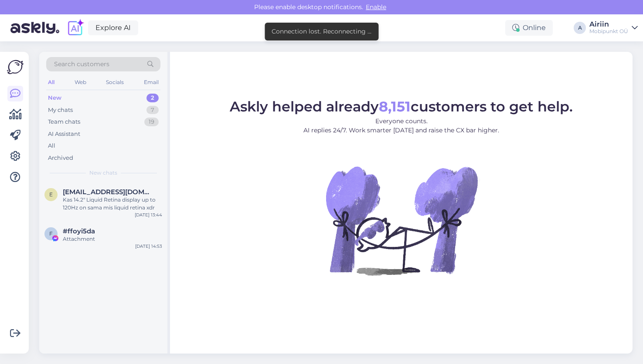 Image resolution: width=643 pixels, height=364 pixels. Describe the element at coordinates (55, 98) in the screenshot. I see `div: New` at that location.